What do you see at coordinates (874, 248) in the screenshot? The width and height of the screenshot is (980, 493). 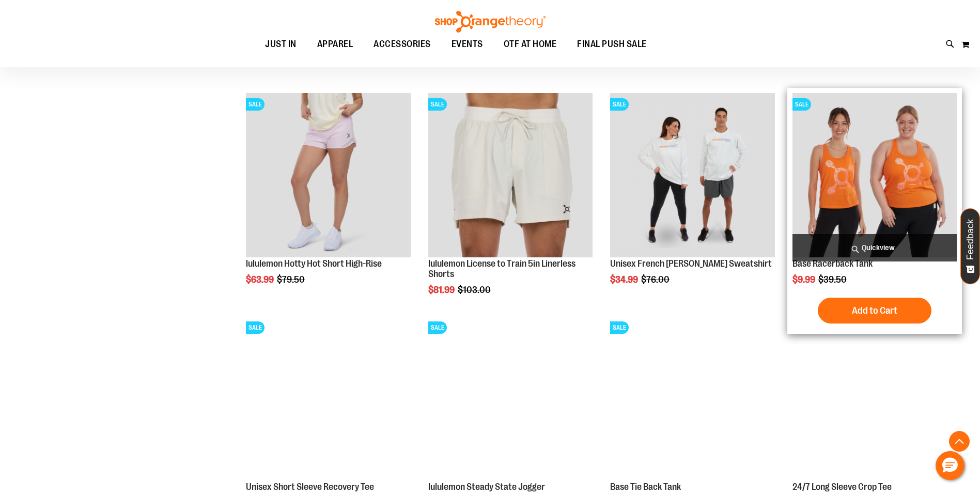 I see `span: Quickview` at bounding box center [874, 248].